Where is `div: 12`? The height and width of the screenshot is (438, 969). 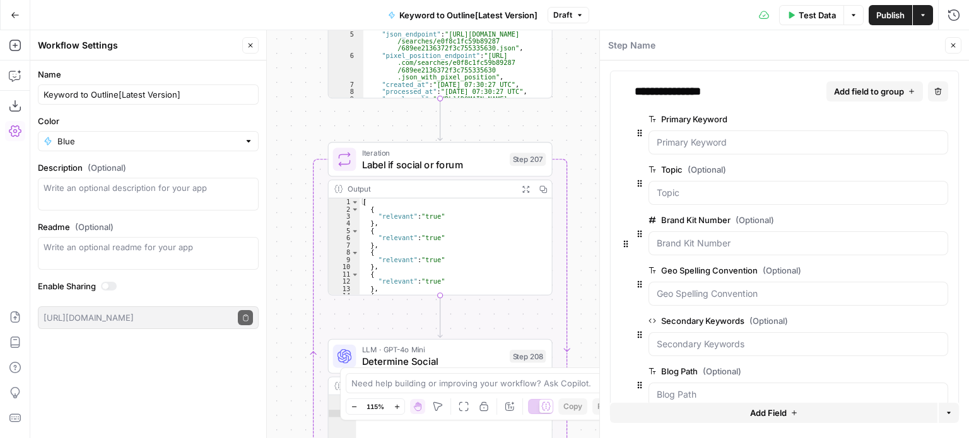 div: 12 is located at coordinates (344, 281).